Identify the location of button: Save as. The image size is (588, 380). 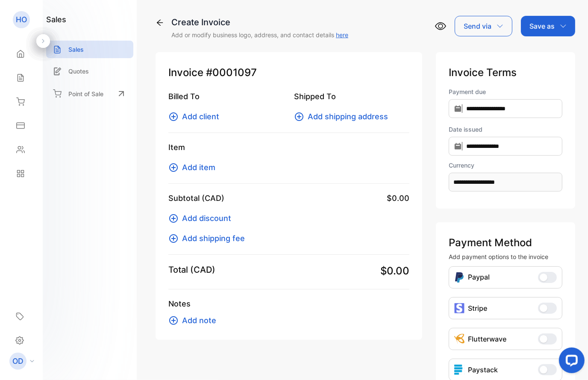
(548, 26).